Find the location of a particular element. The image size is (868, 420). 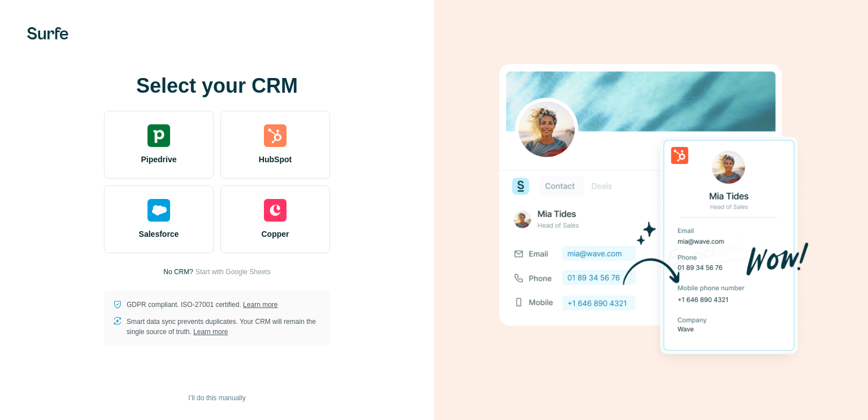

p: Smart data sync prevents duplicates. Your CRM will remain the single source of truth. is located at coordinates (224, 327).